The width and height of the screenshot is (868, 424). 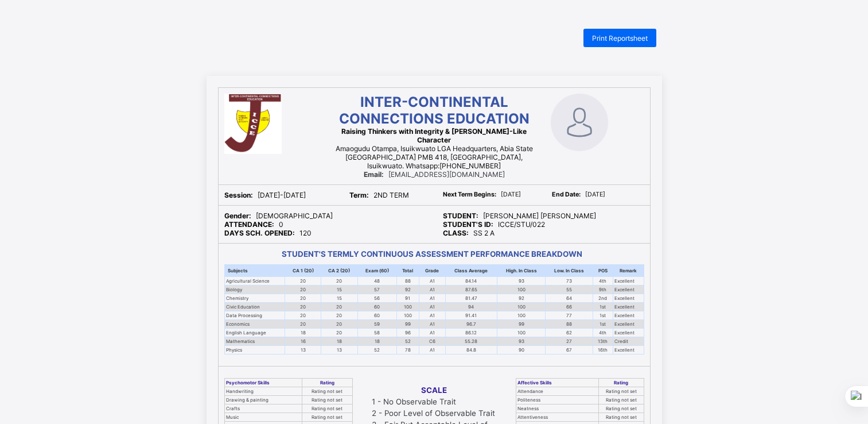 I want to click on td: 78, so click(x=408, y=350).